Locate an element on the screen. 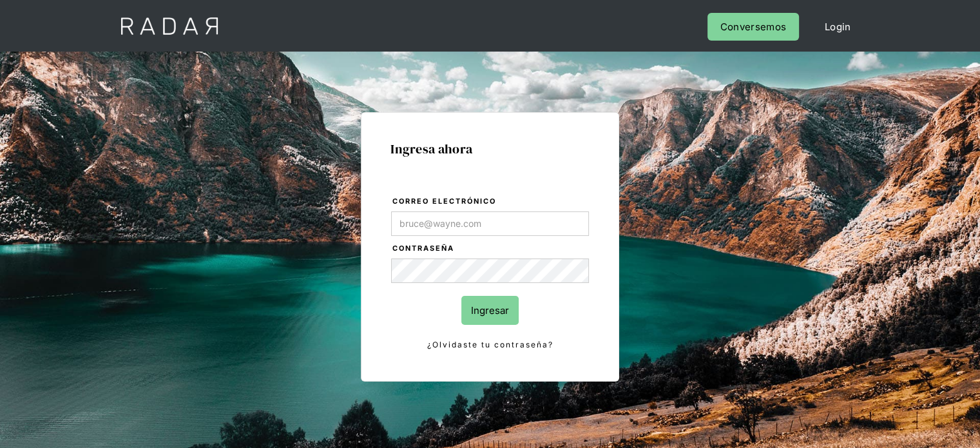 The image size is (980, 448). label: Contraseña is located at coordinates (490, 249).